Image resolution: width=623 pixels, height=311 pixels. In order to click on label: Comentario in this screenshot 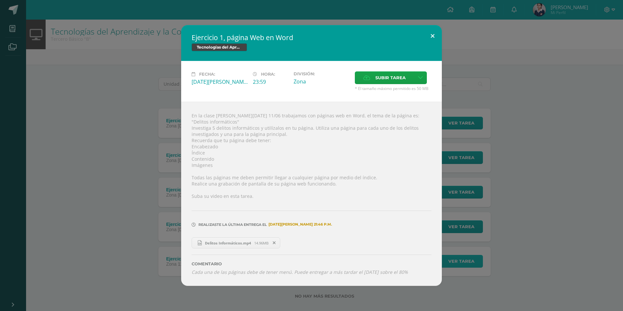, I will do `click(312, 264)`.